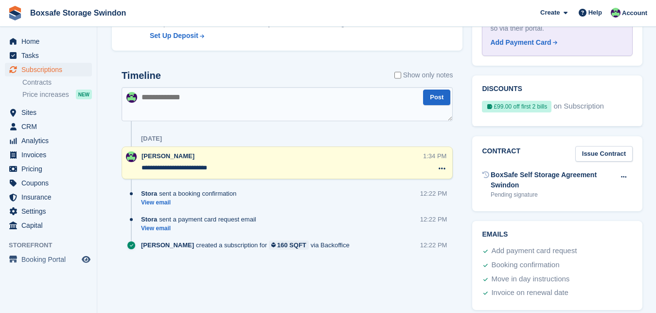 The width and height of the screenshot is (656, 313). What do you see at coordinates (141, 75) in the screenshot?
I see `h2: Timeline` at bounding box center [141, 75].